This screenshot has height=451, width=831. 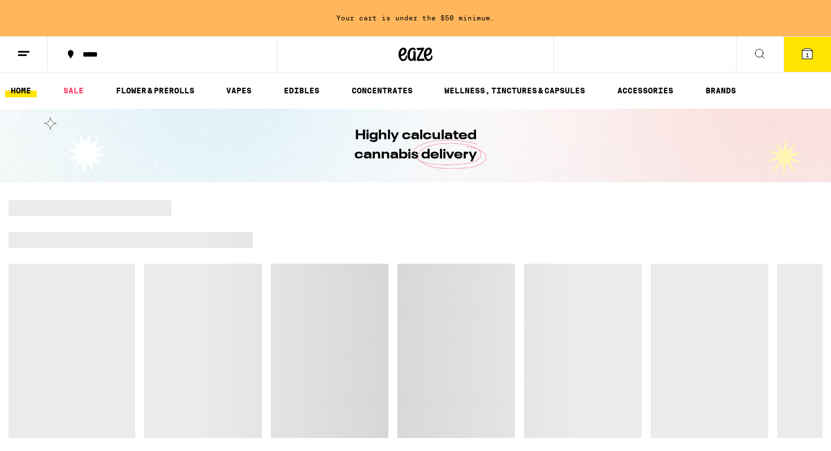 What do you see at coordinates (74, 90) in the screenshot?
I see `a: SALE` at bounding box center [74, 90].